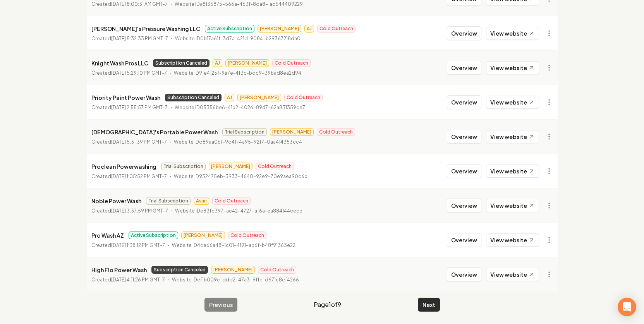 The image size is (644, 324). I want to click on p: Proclean Powerwashing, so click(124, 166).